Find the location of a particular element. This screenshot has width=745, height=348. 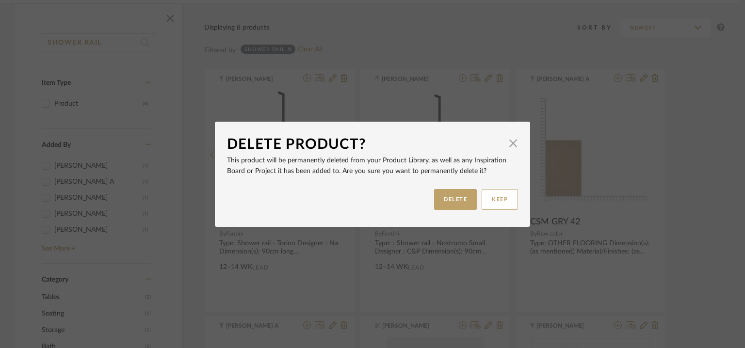

button: KEEP is located at coordinates (500, 199).